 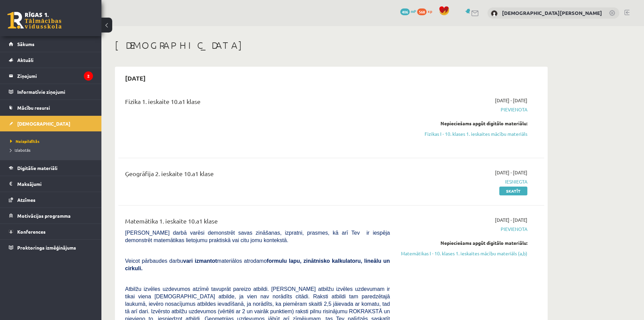 I want to click on span: Aktuāli, so click(x=25, y=60).